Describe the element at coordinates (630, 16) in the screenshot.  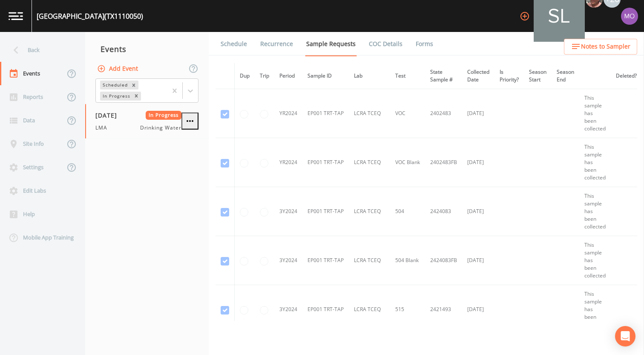
I see `img: 4e251478aba98ce068fb7eae8f78b90c` at that location.